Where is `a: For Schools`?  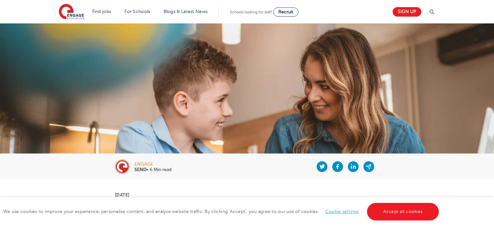 a: For Schools is located at coordinates (137, 11).